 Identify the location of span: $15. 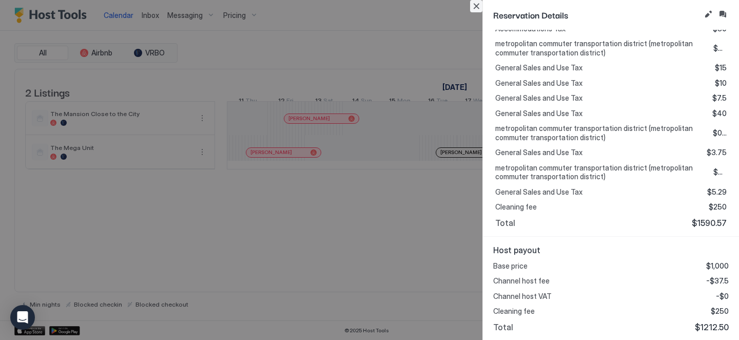
(720, 68).